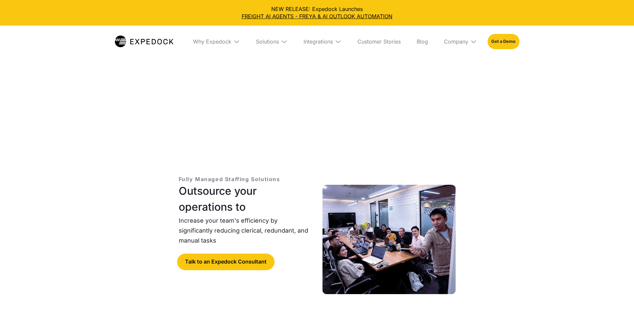 This screenshot has height=330, width=634. I want to click on div: NEW RELEASE: Expedock Launches, so click(317, 13).